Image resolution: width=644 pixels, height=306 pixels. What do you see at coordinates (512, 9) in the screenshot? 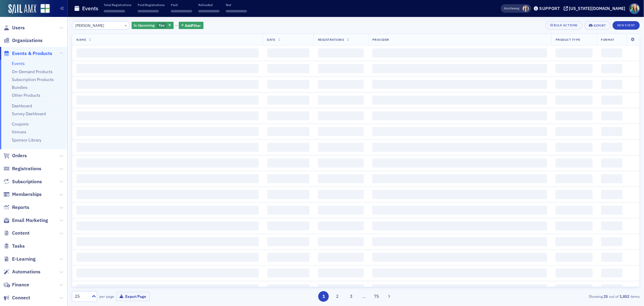
I see `span: Viewing` at bounding box center [512, 9].